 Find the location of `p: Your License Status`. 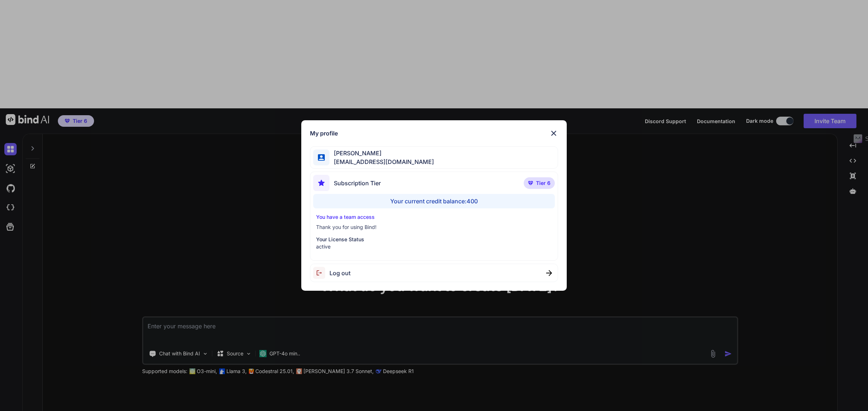

p: Your License Status is located at coordinates (434, 240).